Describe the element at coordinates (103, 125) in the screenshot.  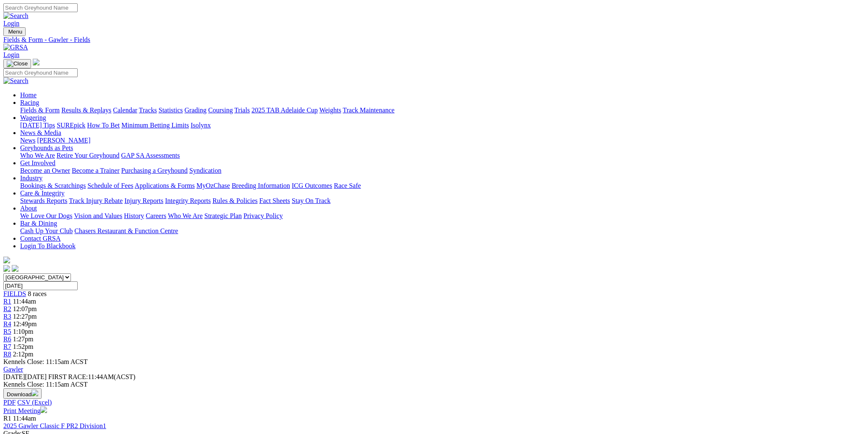
I see `a: How To Bet` at that location.